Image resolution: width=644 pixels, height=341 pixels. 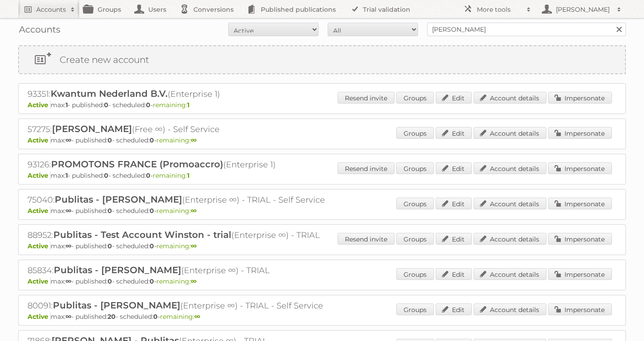 I want to click on h2: Accounts, so click(x=51, y=10).